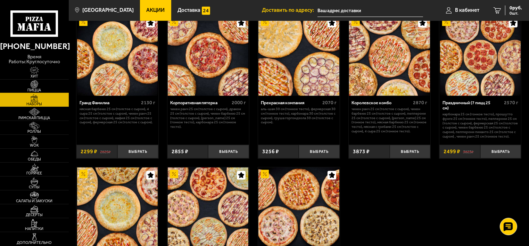 The image size is (529, 246). What do you see at coordinates (370, 10) in the screenshot?
I see `input: Ваш адрес доставки` at bounding box center [370, 10].